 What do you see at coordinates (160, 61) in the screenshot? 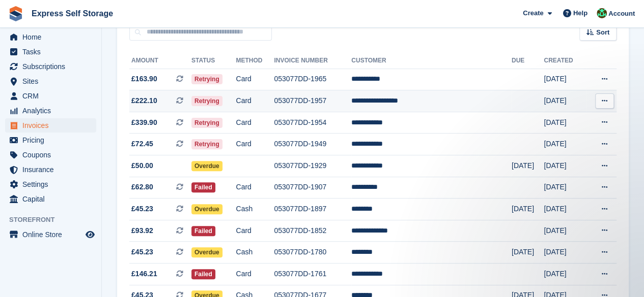
I see `th: Amount` at bounding box center [160, 61].